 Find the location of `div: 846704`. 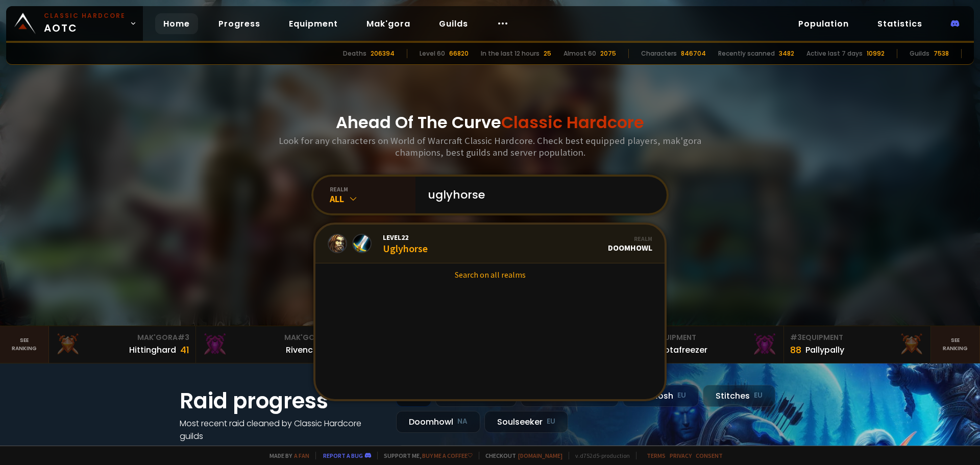

div: 846704 is located at coordinates (693, 54).